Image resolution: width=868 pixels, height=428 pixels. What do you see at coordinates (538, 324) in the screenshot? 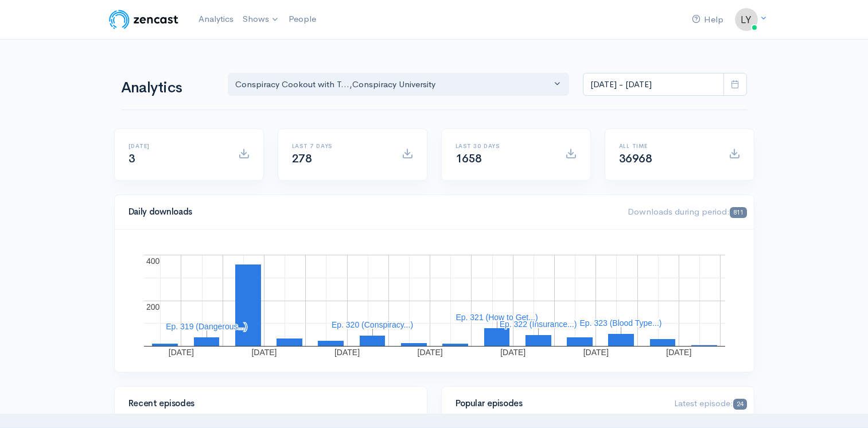
I see `text: Ep. 322 (Insurance...)` at bounding box center [538, 324].